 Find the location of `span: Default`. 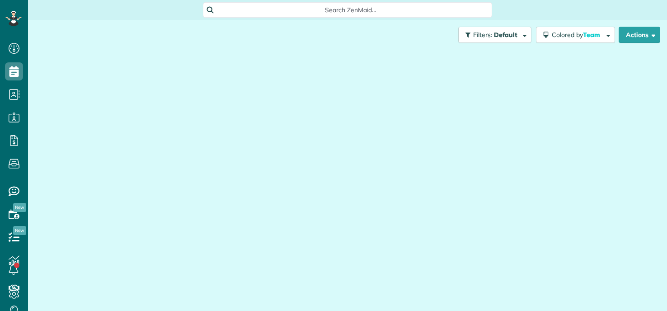

span: Default is located at coordinates (506, 35).